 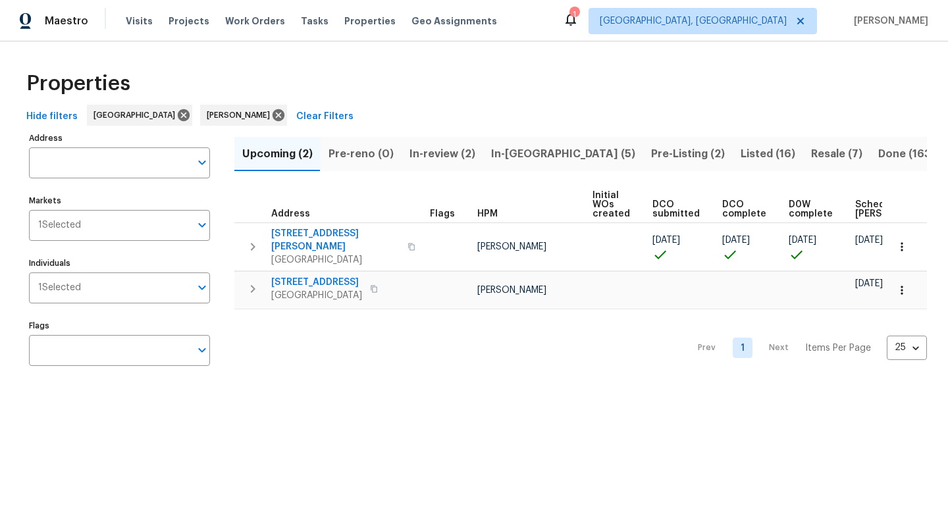 I want to click on span: DCO complete, so click(x=744, y=209).